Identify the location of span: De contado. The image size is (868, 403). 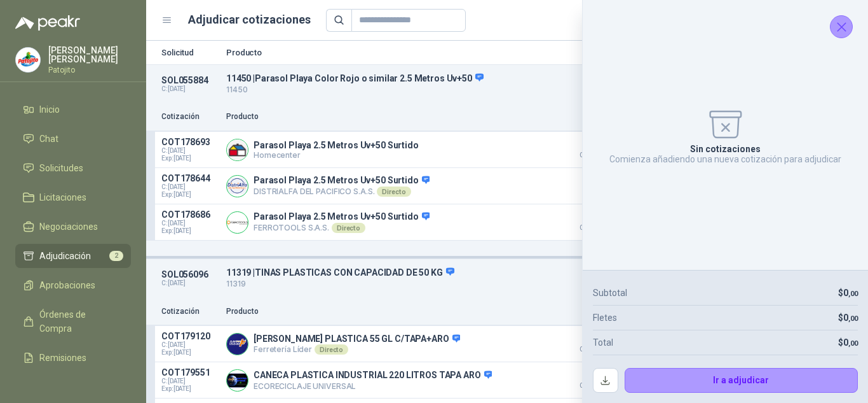
(592, 191).